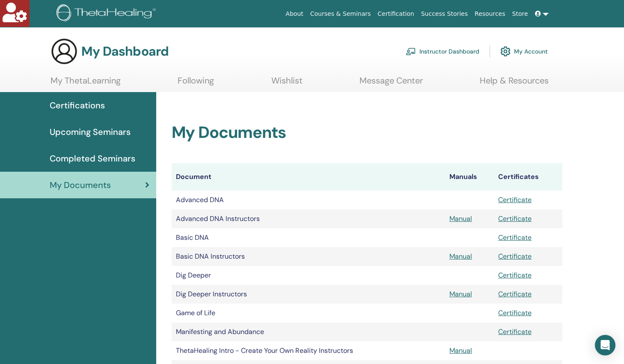  Describe the element at coordinates (520, 14) in the screenshot. I see `a: Store` at that location.